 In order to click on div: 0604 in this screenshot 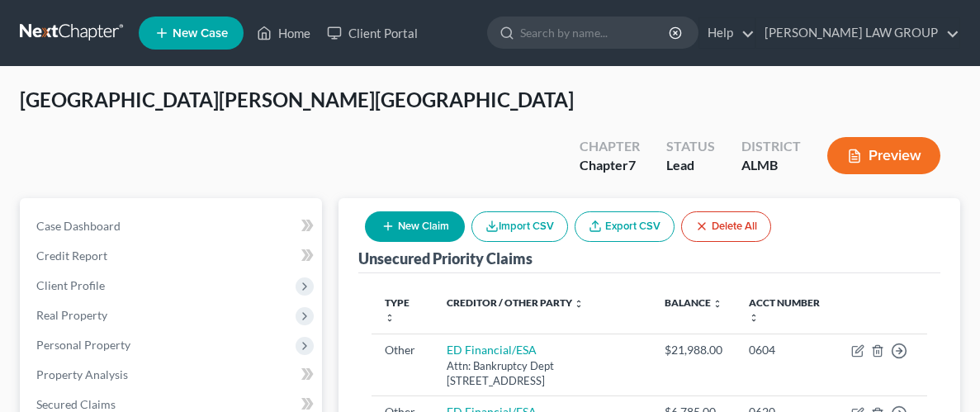, I will do `click(787, 350)`.